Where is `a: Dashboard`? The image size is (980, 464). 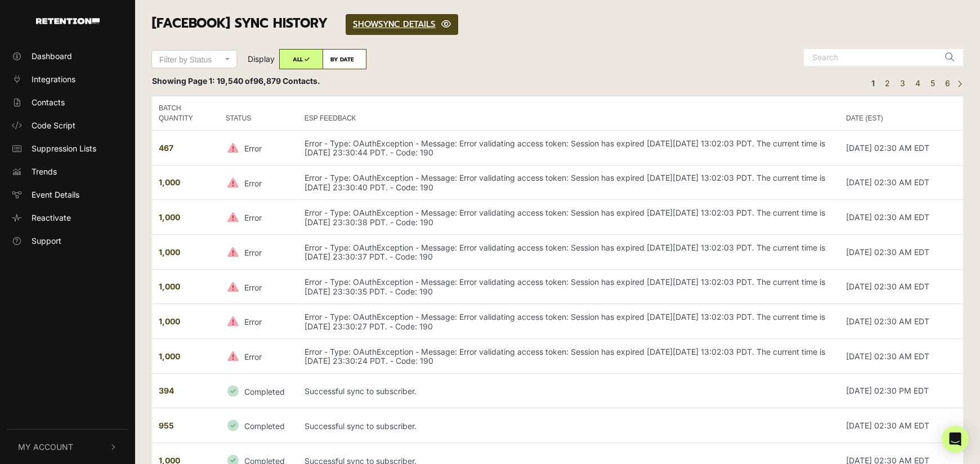
a: Dashboard is located at coordinates (68, 56).